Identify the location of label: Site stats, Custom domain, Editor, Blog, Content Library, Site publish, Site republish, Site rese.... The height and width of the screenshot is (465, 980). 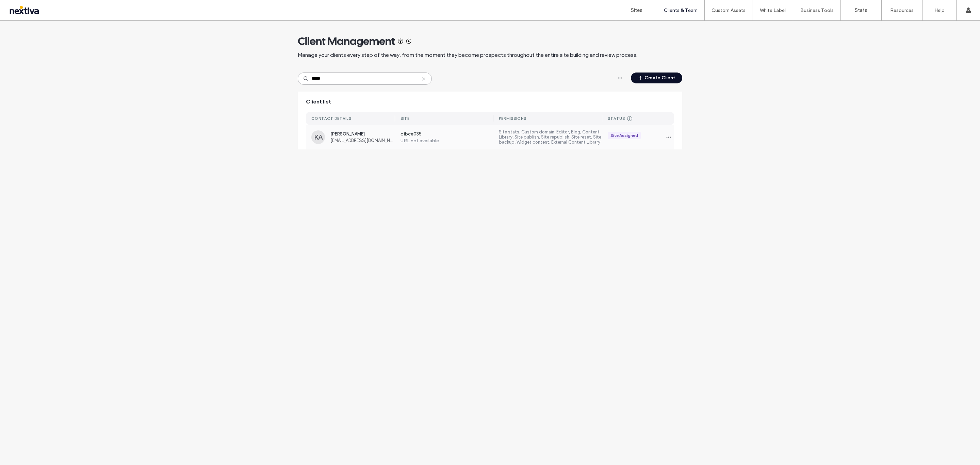
(551, 137).